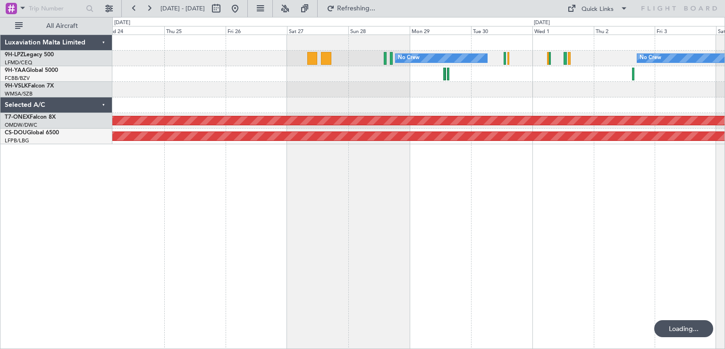 The height and width of the screenshot is (349, 725). What do you see at coordinates (32, 133) in the screenshot?
I see `a: CS-DOUGlobal 6500` at bounding box center [32, 133].